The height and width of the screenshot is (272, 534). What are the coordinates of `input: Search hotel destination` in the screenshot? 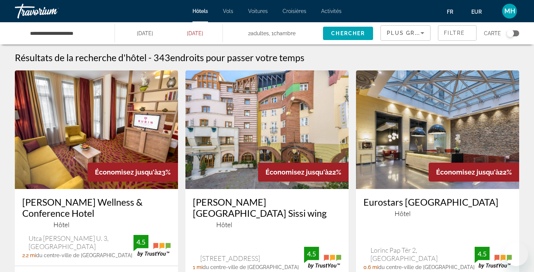 It's located at (66, 33).